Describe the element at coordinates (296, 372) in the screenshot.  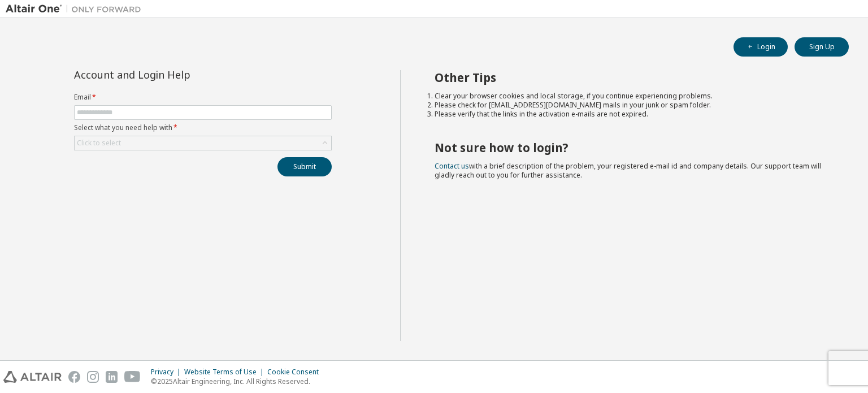
I see `div: Cookie Consent` at that location.